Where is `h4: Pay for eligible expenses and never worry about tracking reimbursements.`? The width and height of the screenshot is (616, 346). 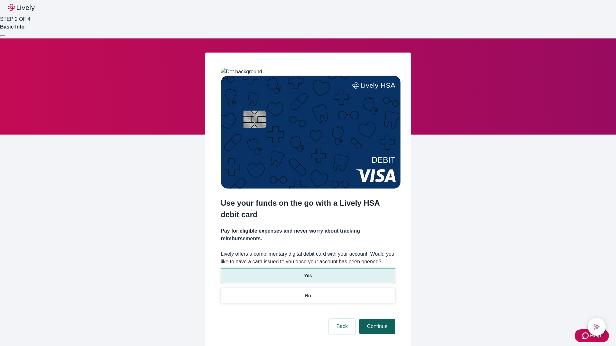 h4: Pay for eligible expenses and never worry about tracking reimbursements. is located at coordinates (308, 235).